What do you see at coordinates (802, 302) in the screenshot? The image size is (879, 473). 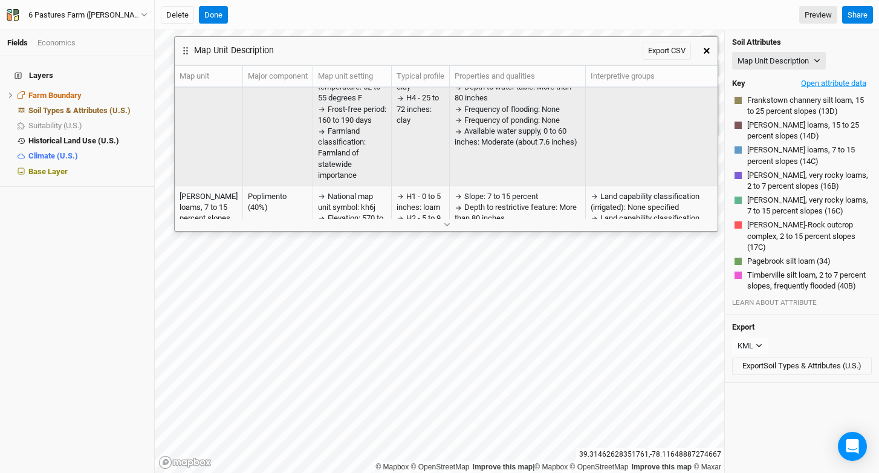 I see `div: LEARN ABOUT ATTRIBUTE` at bounding box center [802, 302].